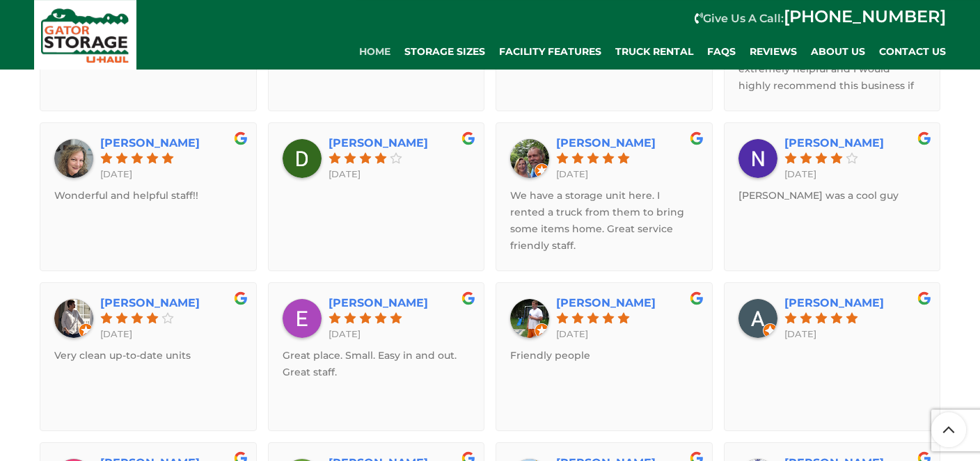 The width and height of the screenshot is (980, 461). What do you see at coordinates (550, 355) in the screenshot?
I see `span: Friendly people` at bounding box center [550, 355].